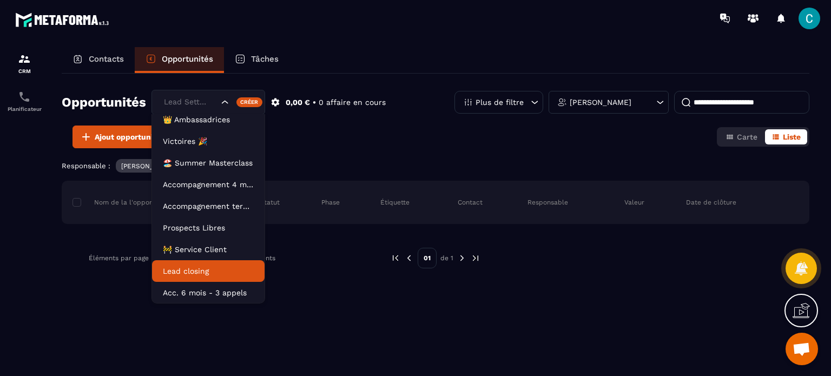 This screenshot has width=831, height=376. I want to click on p: CRM, so click(24, 71).